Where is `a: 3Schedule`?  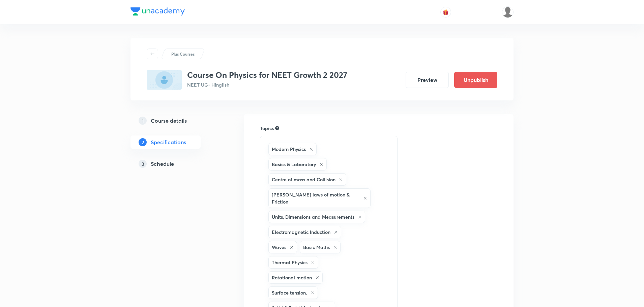 a: 3Schedule is located at coordinates (177, 164).